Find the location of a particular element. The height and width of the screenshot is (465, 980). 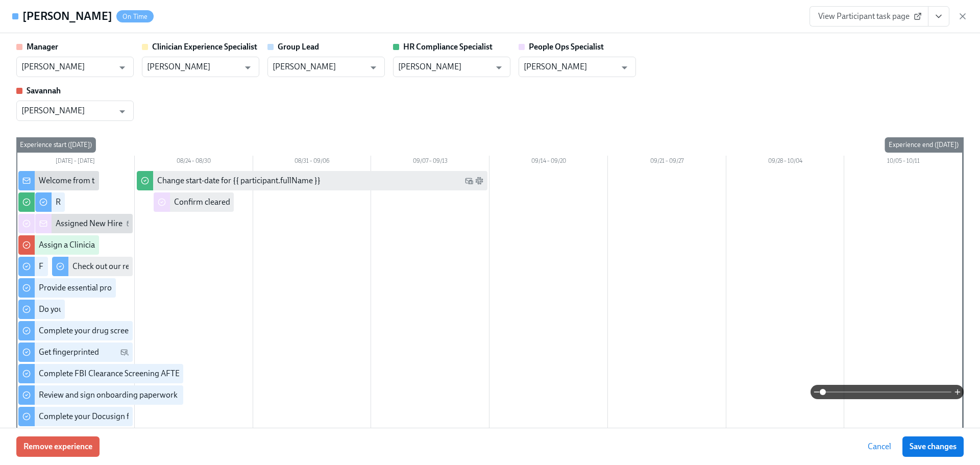

span: View Participant task page is located at coordinates (869, 16).